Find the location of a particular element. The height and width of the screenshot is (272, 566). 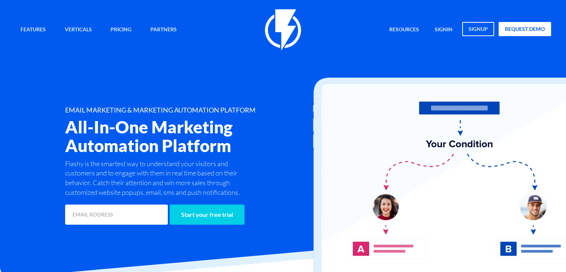

input: Start your free trial is located at coordinates (207, 214).